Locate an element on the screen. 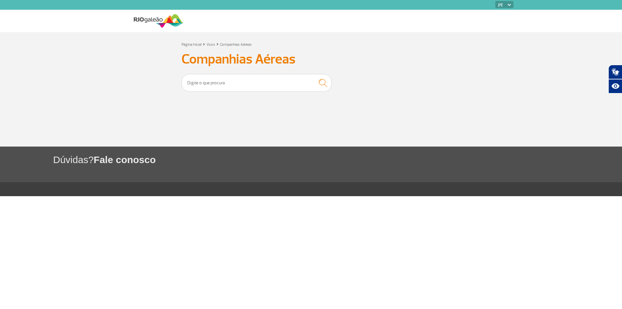 The image size is (622, 309). span: Fale conosco is located at coordinates (125, 159).